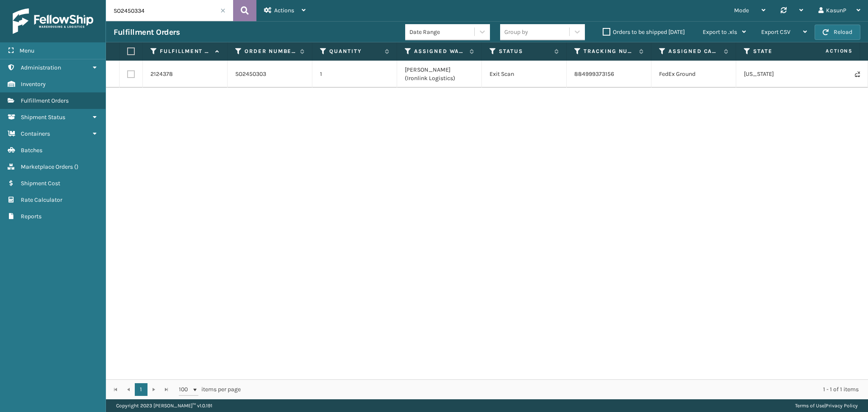  Describe the element at coordinates (857, 74) in the screenshot. I see `i: Never Shipped` at that location.